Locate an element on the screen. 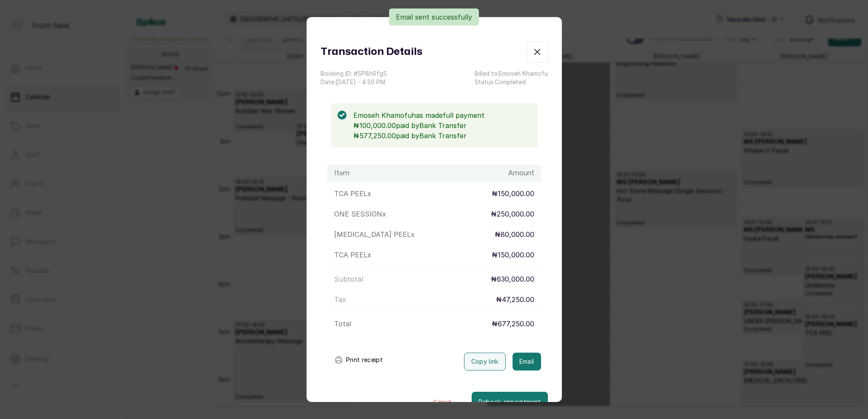  button: Rebook appointment is located at coordinates (510, 402).